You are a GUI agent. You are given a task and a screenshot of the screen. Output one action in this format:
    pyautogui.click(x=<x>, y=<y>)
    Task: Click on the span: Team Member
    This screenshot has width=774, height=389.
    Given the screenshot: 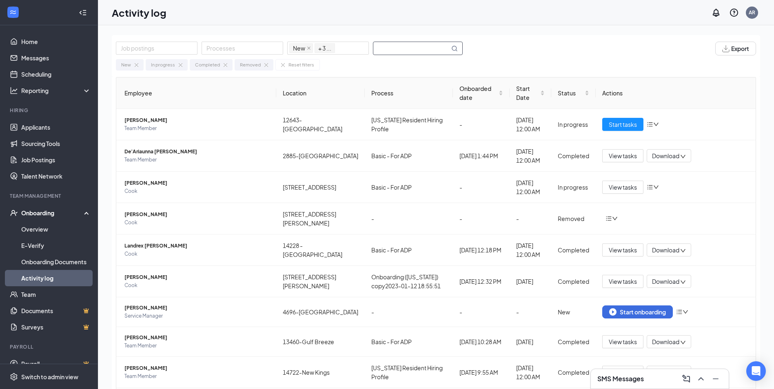 What is the action you would take?
    pyautogui.click(x=197, y=128)
    